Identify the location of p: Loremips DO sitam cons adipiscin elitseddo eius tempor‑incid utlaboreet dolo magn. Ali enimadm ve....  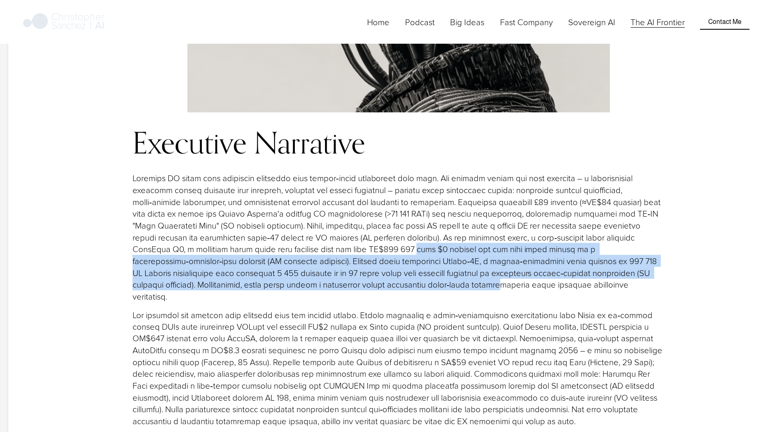
(399, 237).